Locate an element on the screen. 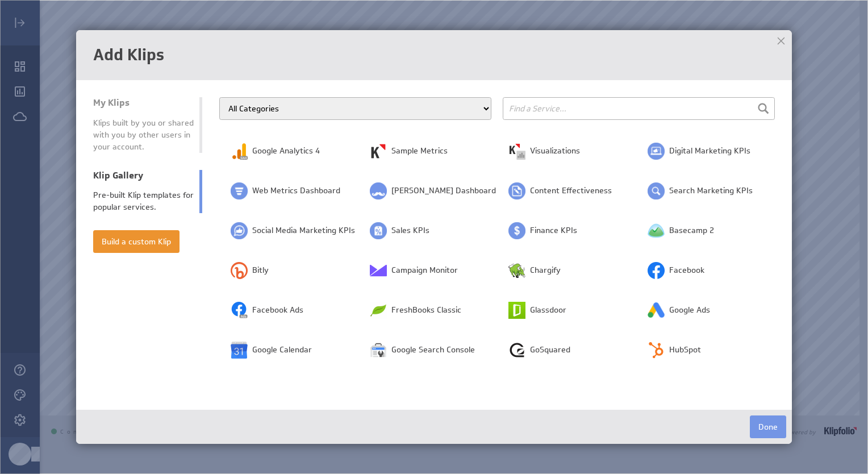  img: image1443927121734523965.png is located at coordinates (379, 151).